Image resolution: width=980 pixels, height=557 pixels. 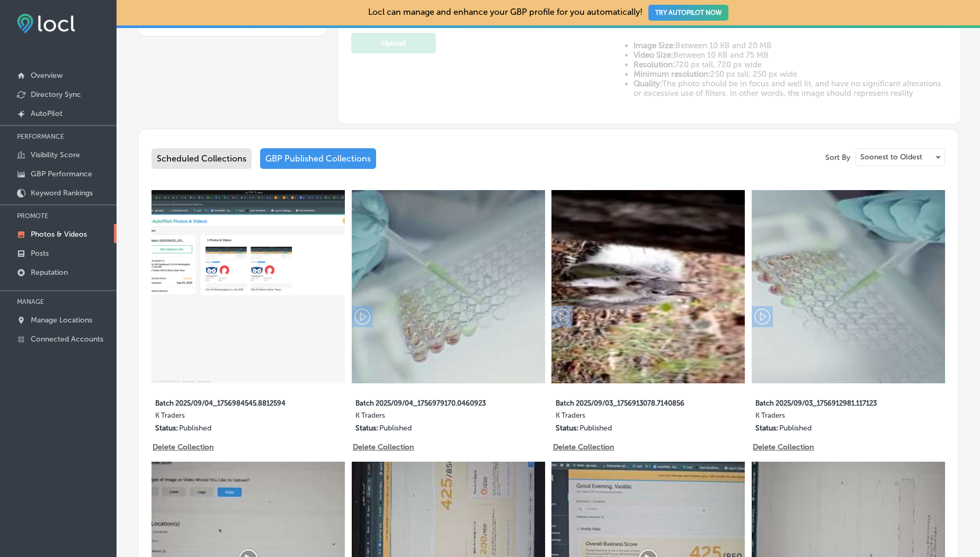 I want to click on p: Keyword Rankings, so click(x=61, y=193).